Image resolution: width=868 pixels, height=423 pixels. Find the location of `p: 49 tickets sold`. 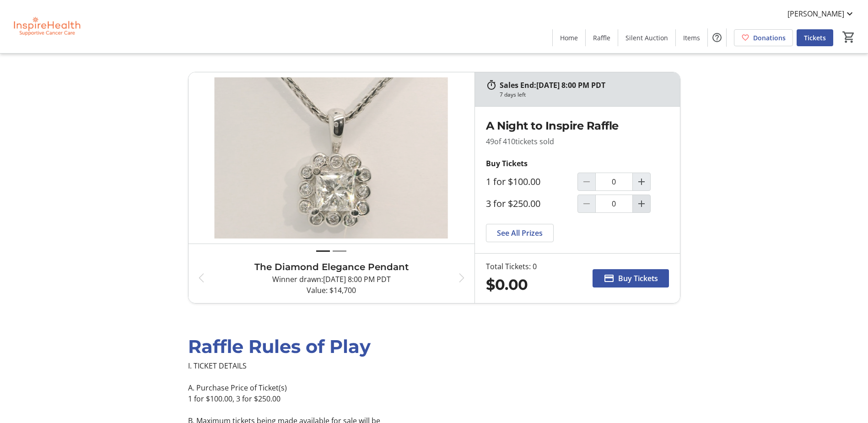

p: 49 tickets sold is located at coordinates (577, 141).